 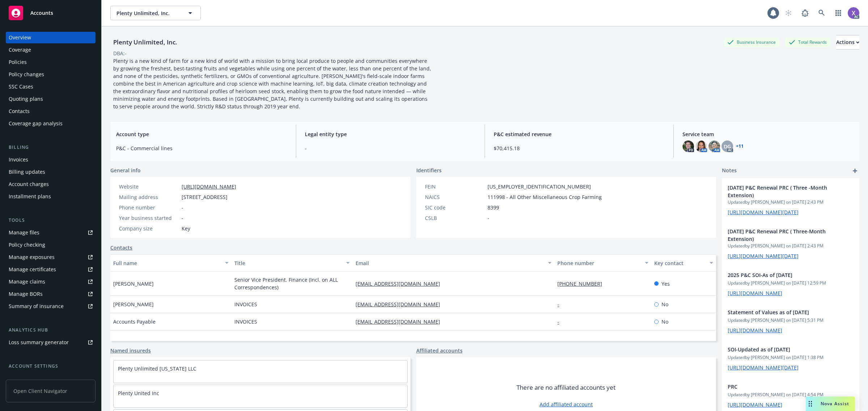 What do you see at coordinates (830, 404) in the screenshot?
I see `button: Nova Assist` at bounding box center [830, 404].